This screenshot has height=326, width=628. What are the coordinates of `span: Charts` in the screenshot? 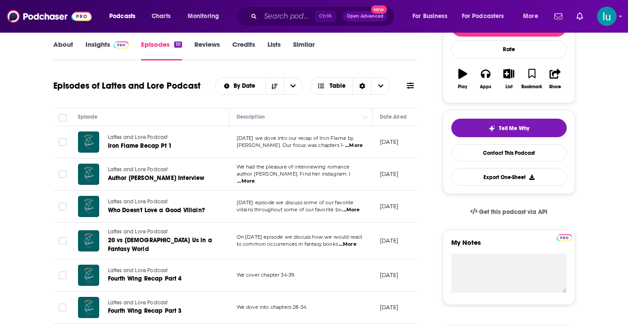 It's located at (161, 16).